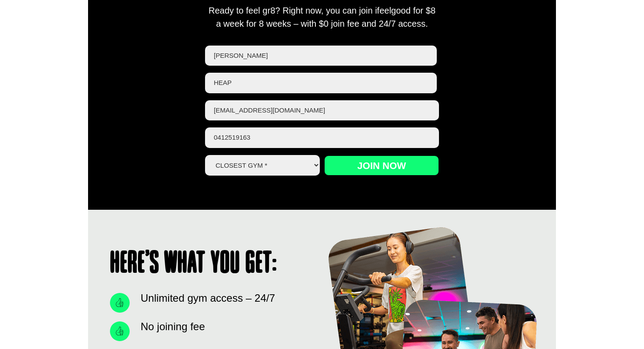 This screenshot has width=644, height=349. Describe the element at coordinates (322, 138) in the screenshot. I see `input: Phone *` at that location.